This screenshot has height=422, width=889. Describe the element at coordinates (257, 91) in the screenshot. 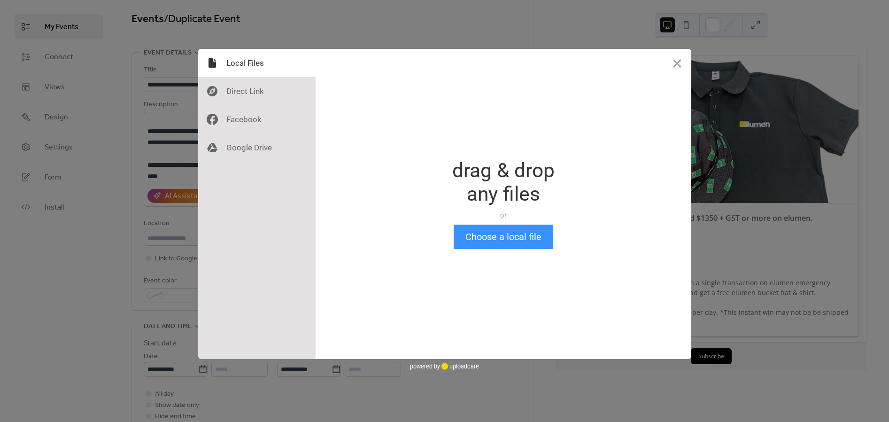

I see `div: Direct Link` at that location.